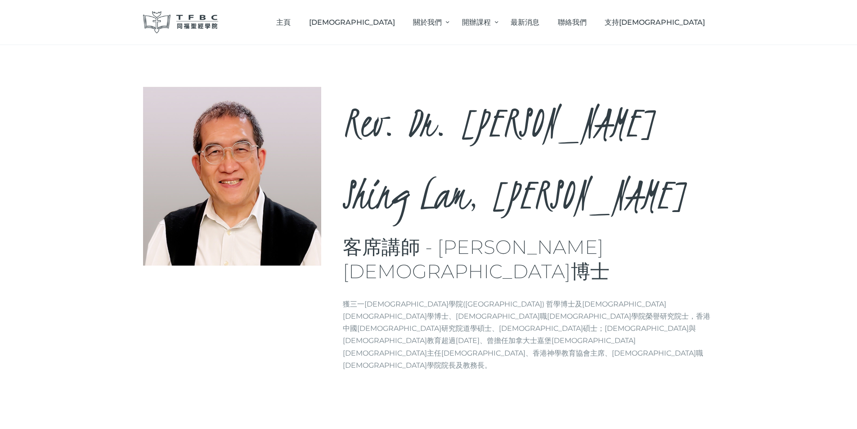 The image size is (857, 429). I want to click on span: 開辦課程, so click(477, 22).